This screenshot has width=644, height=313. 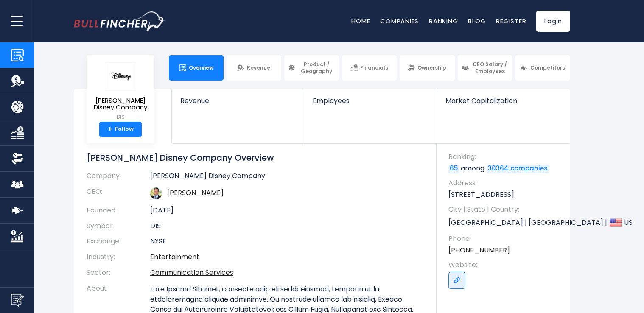 I want to click on span: Competitors, so click(x=548, y=68).